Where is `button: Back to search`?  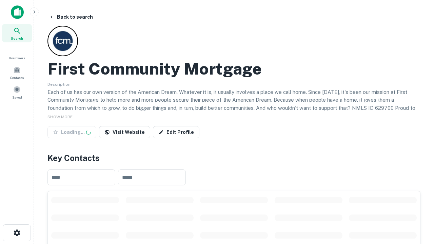
button: Back to search is located at coordinates (71, 17).